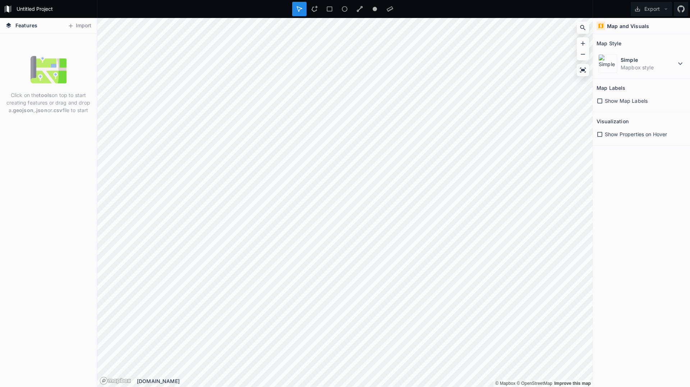 The height and width of the screenshot is (387, 690). What do you see at coordinates (22, 110) in the screenshot?
I see `strong: .geojson` at bounding box center [22, 110].